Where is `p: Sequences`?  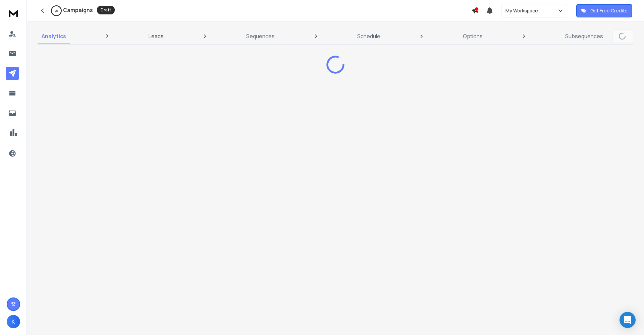
p: Sequences is located at coordinates (260, 36).